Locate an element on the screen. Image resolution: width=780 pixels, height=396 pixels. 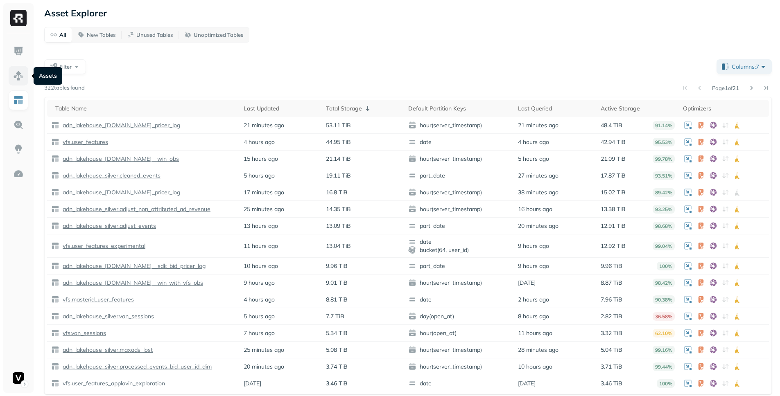
p: adn_lakehouse_silver.van_sessions is located at coordinates (107, 316).